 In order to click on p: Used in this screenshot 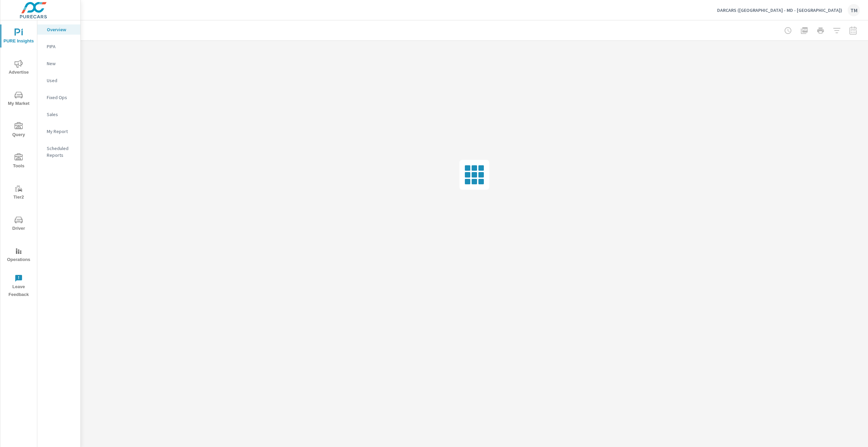, I will do `click(60, 81)`.